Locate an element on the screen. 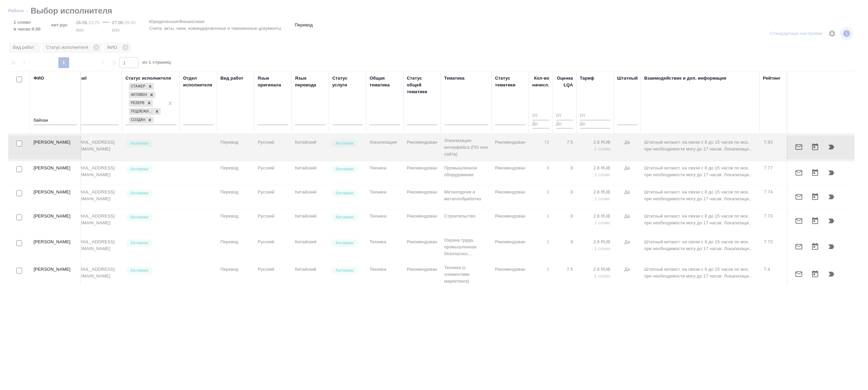 The width and height of the screenshot is (868, 390). div: Кол-во начисл. is located at coordinates (541, 81).